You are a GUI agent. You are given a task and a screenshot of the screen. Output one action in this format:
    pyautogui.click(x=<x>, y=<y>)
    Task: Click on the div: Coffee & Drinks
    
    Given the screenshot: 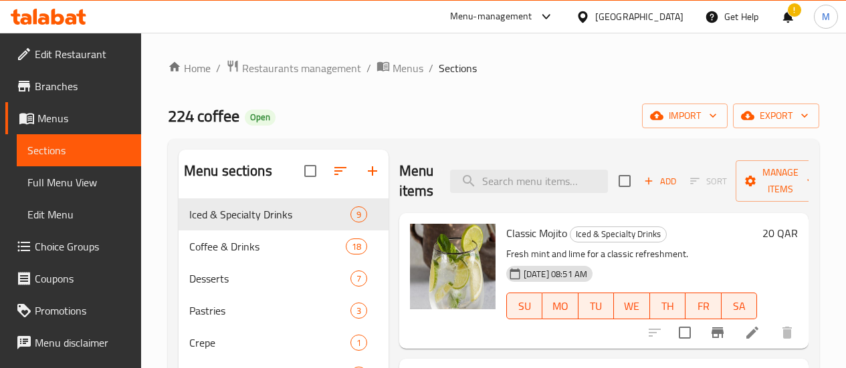 What is the action you would take?
    pyautogui.click(x=267, y=247)
    